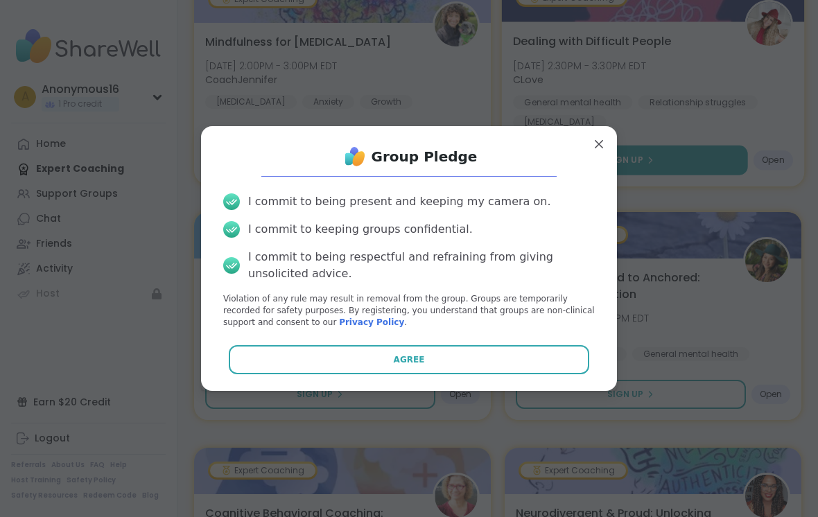 This screenshot has height=517, width=818. Describe the element at coordinates (409, 310) in the screenshot. I see `p: Violation of any rule may result in removal from the group. Groups are temporarily recorded for s...` at that location.